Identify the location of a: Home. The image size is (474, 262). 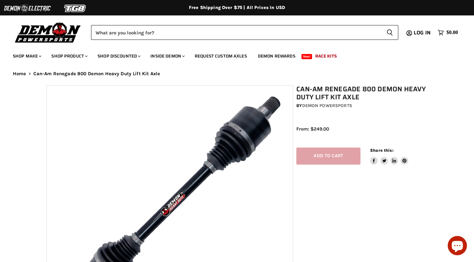
(20, 73).